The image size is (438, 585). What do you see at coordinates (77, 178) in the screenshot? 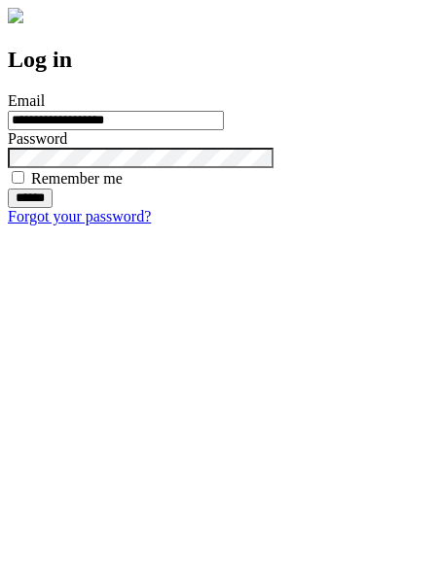
I see `label: Remember me` at bounding box center [77, 178].